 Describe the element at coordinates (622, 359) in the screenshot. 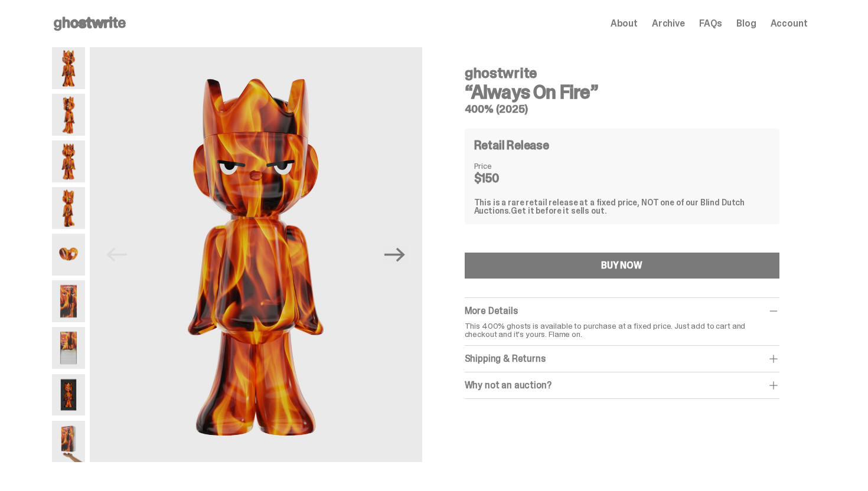

I see `div: Shipping & Returns` at that location.